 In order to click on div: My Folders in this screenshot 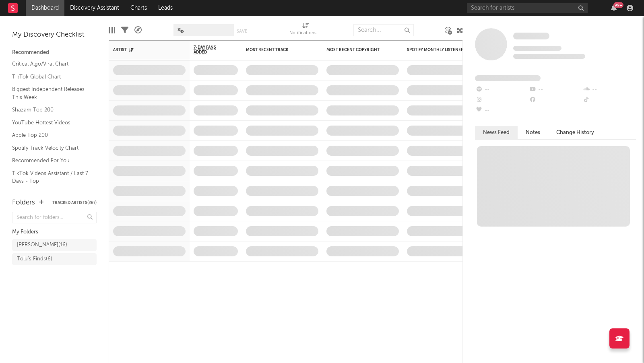, I will do `click(54, 233)`.